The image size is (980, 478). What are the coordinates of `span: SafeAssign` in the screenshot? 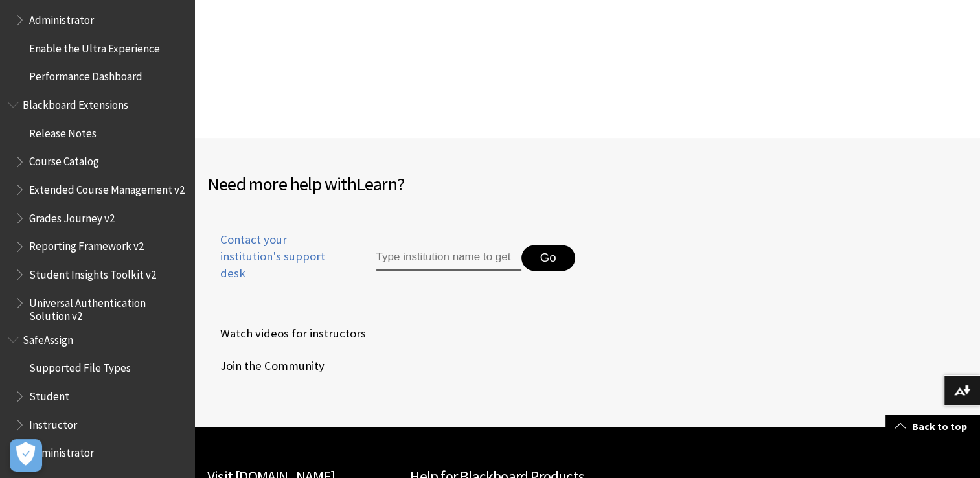 It's located at (48, 337).